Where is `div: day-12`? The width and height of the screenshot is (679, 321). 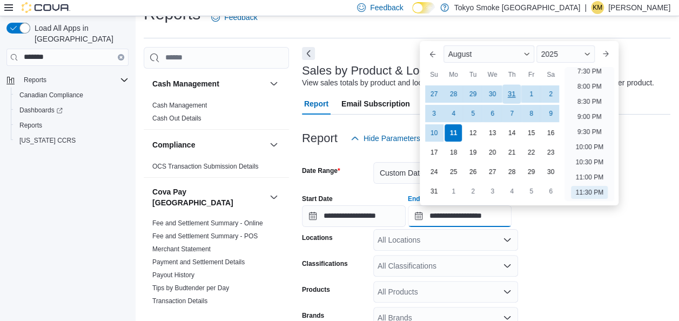
div: day-12 is located at coordinates (472, 133).